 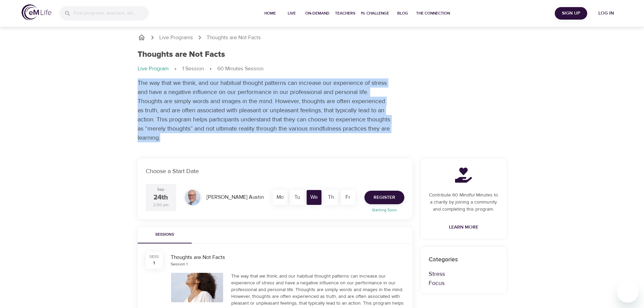 What do you see at coordinates (348, 197) in the screenshot?
I see `div: Fr` at bounding box center [348, 197].